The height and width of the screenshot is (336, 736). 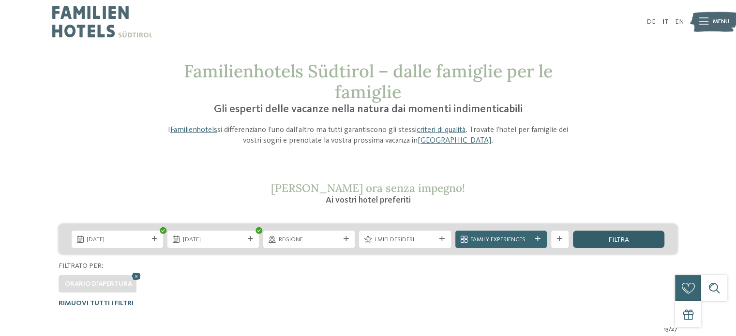 I want to click on span: Ai vostri hotel preferiti, so click(x=368, y=200).